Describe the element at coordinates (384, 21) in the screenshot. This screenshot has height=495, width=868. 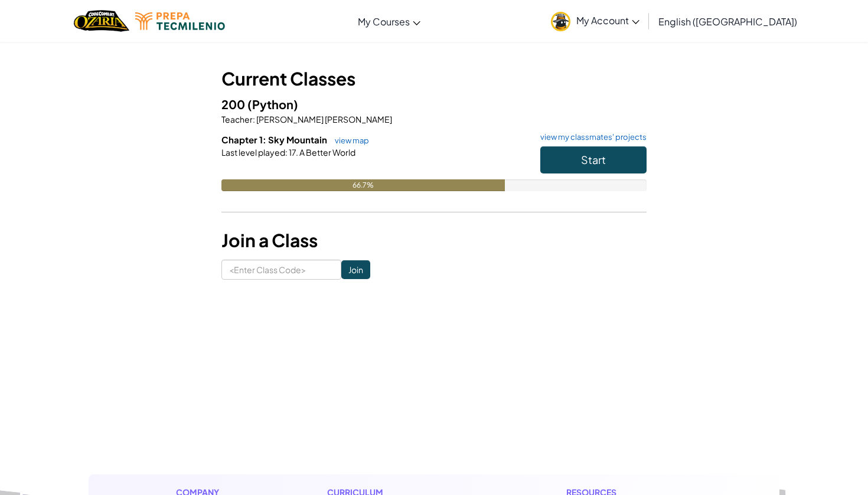
I see `span: My Courses` at that location.